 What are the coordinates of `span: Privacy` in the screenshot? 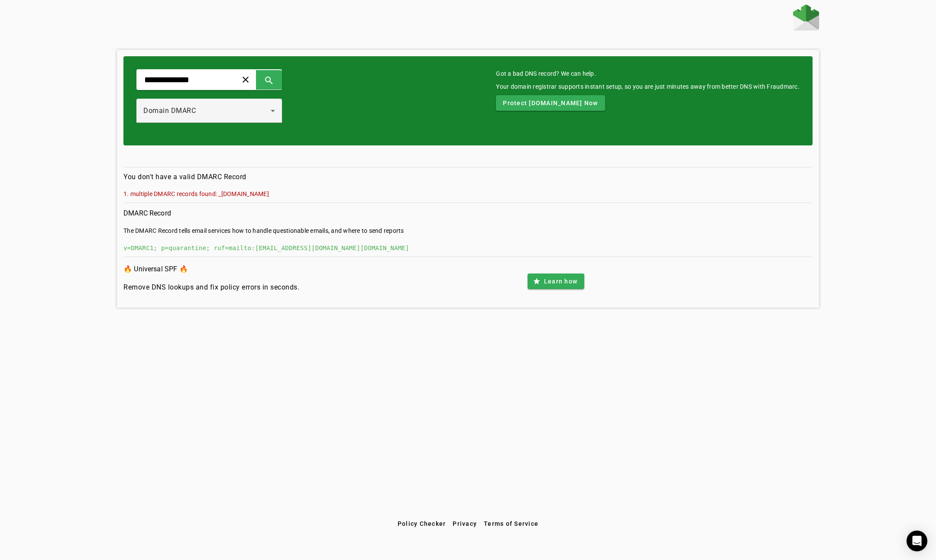 It's located at (465, 524).